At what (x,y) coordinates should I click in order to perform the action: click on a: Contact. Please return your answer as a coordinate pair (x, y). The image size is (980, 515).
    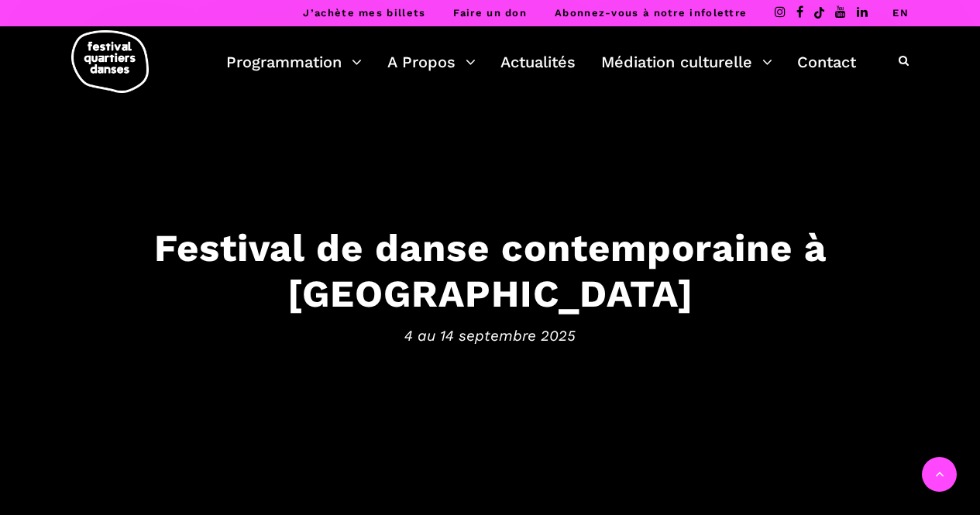
    Looking at the image, I should click on (827, 62).